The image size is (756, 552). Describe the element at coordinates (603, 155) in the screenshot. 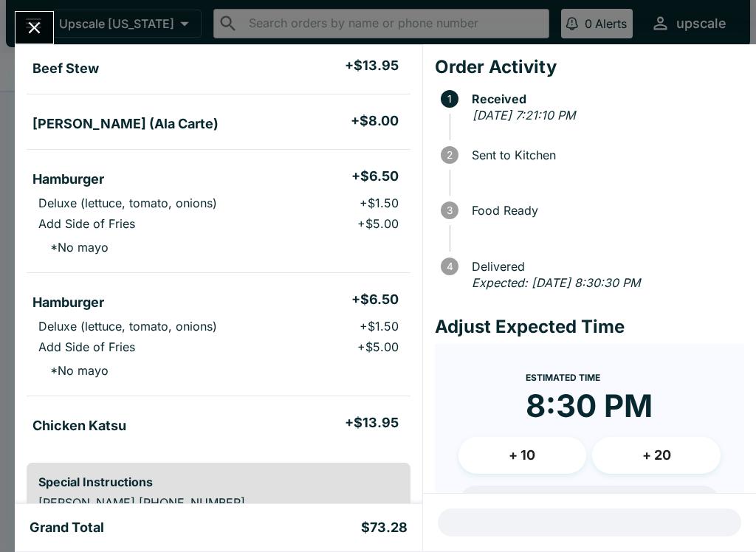

I see `span: Sent to Kitchen` at that location.